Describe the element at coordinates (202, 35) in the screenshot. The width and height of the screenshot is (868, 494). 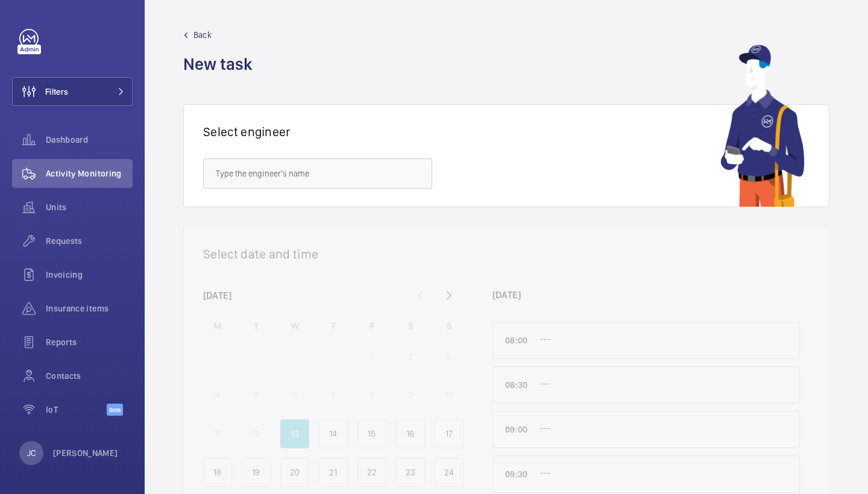
I see `span: Back` at that location.